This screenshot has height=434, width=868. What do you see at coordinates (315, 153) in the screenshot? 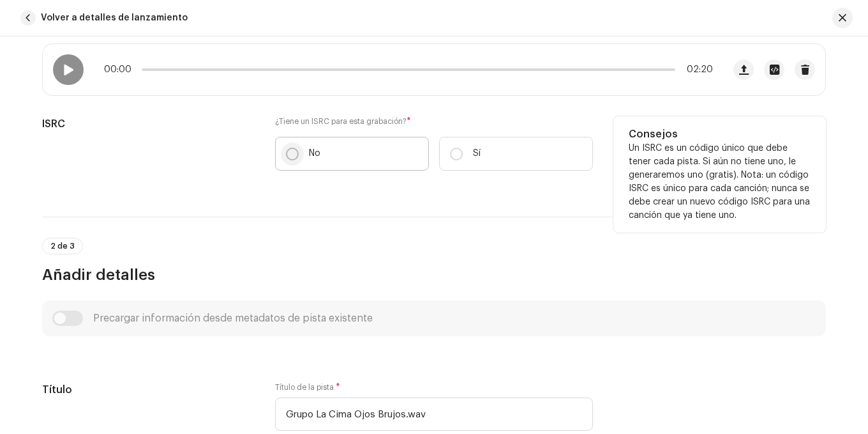
I see `p: No` at bounding box center [315, 153].